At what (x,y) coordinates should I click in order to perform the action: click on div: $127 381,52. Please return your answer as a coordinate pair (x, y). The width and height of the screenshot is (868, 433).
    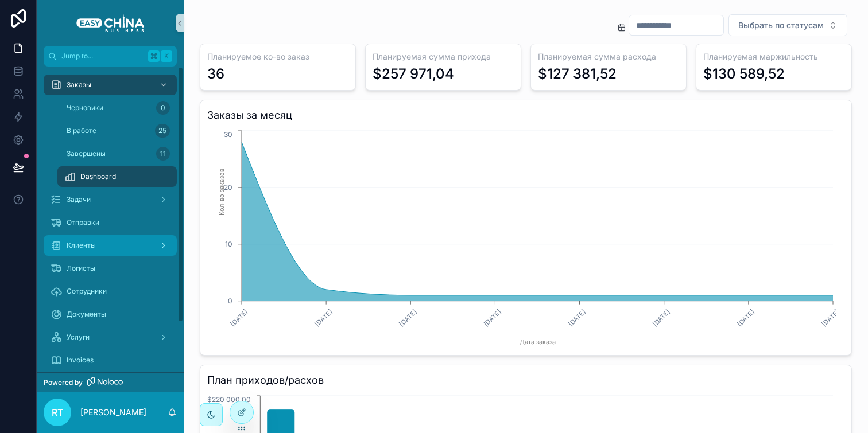
    Looking at the image, I should click on (577, 74).